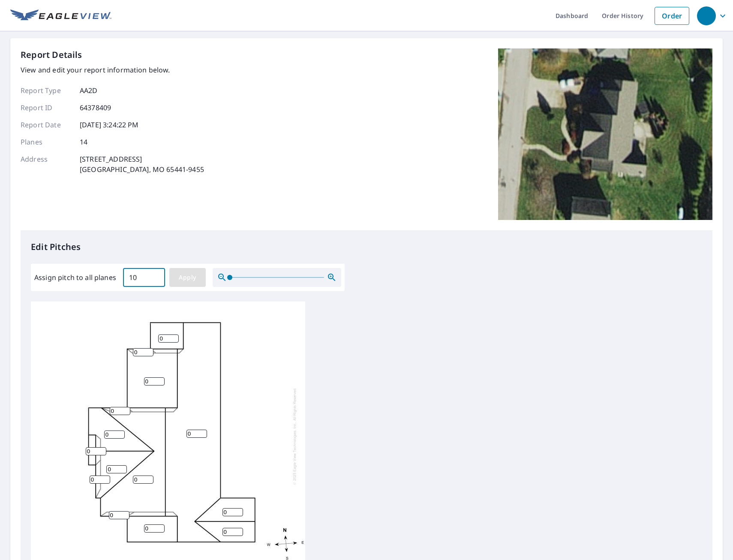 The width and height of the screenshot is (733, 560). What do you see at coordinates (144, 277) in the screenshot?
I see `input: 00.0` at bounding box center [144, 277].